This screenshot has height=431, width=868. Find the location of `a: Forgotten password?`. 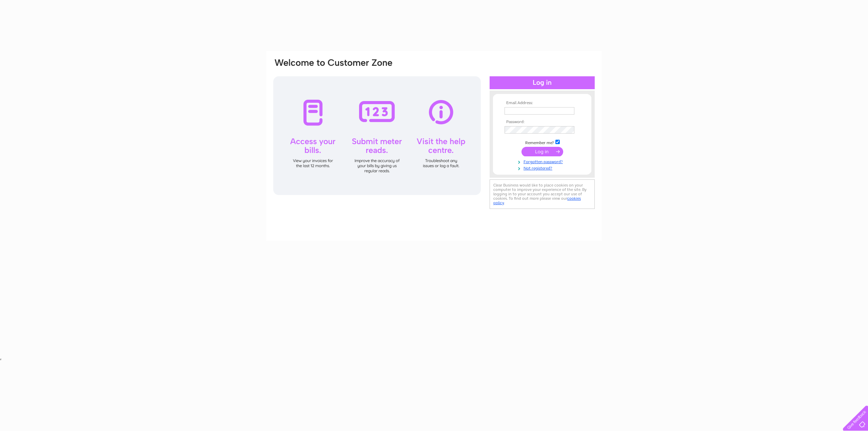

a: Forgotten password? is located at coordinates (542, 161).